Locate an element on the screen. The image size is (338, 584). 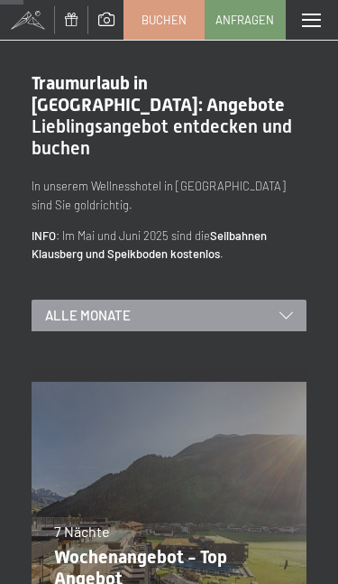
span: Lieblingsangebot entdecken und buchen is located at coordinates (162, 137).